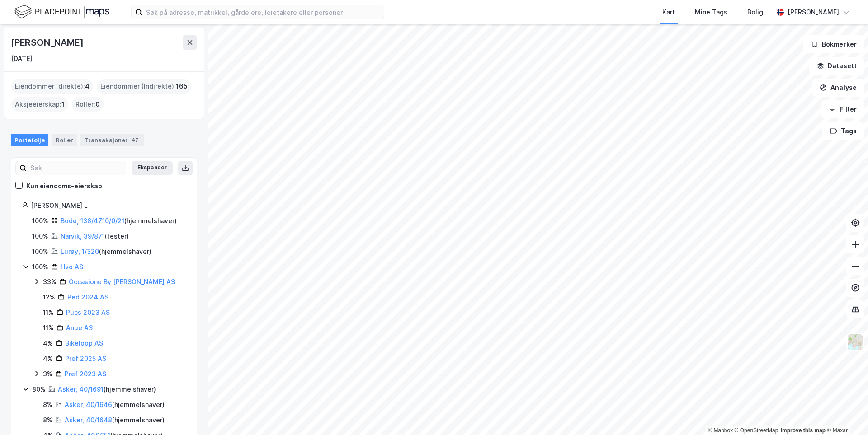 The height and width of the screenshot is (435, 868). What do you see at coordinates (843, 110) in the screenshot?
I see `button: Filter` at bounding box center [843, 110].